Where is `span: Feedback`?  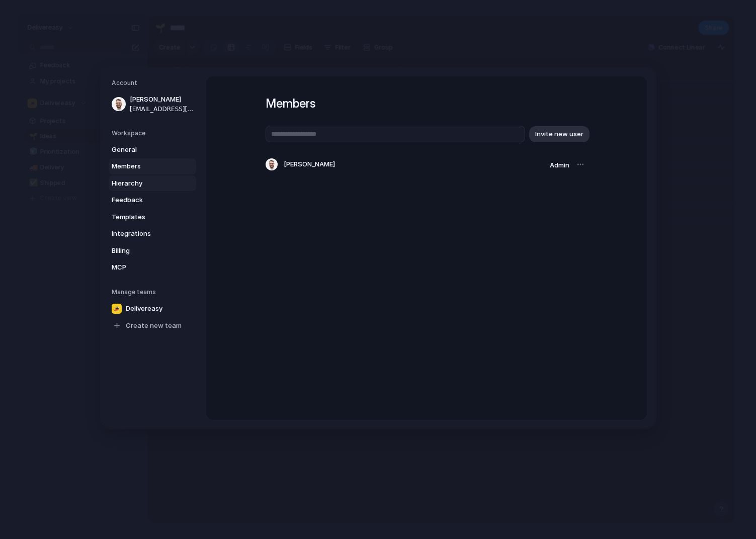 span: Feedback is located at coordinates (144, 200).